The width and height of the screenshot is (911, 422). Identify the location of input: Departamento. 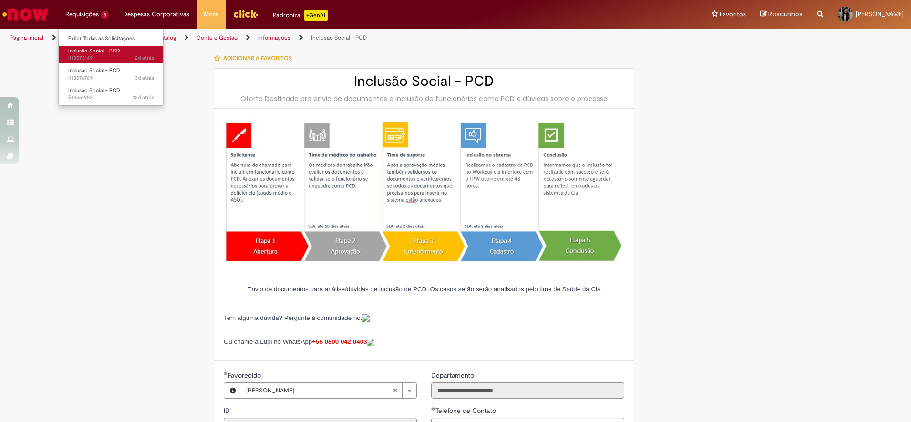
(528, 391).